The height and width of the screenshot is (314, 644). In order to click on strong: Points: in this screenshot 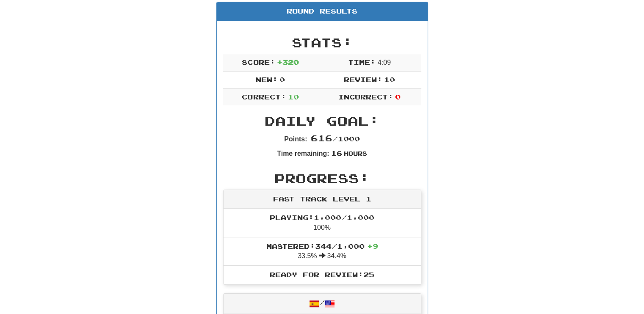, I will do `click(296, 139)`.